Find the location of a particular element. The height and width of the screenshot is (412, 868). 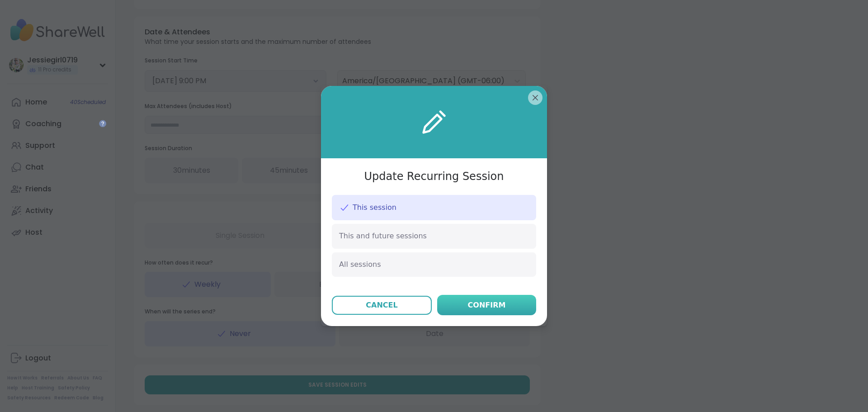

span: All sessions is located at coordinates (360, 264).